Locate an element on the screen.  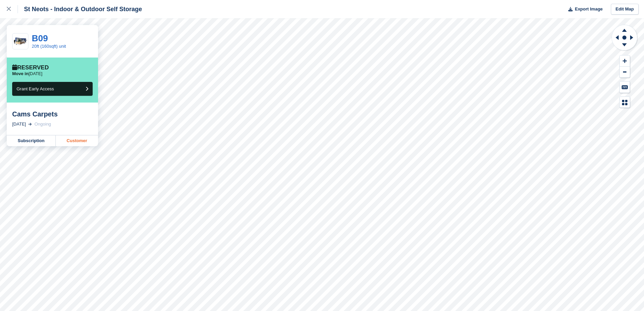
button: Grant Early Access is located at coordinates (52, 89).